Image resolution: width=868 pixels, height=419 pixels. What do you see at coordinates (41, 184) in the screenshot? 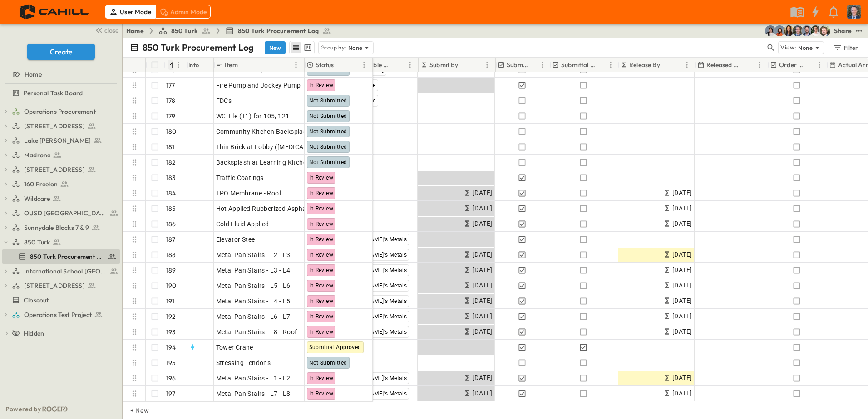
I see `span: 160 Freelon` at bounding box center [41, 184].